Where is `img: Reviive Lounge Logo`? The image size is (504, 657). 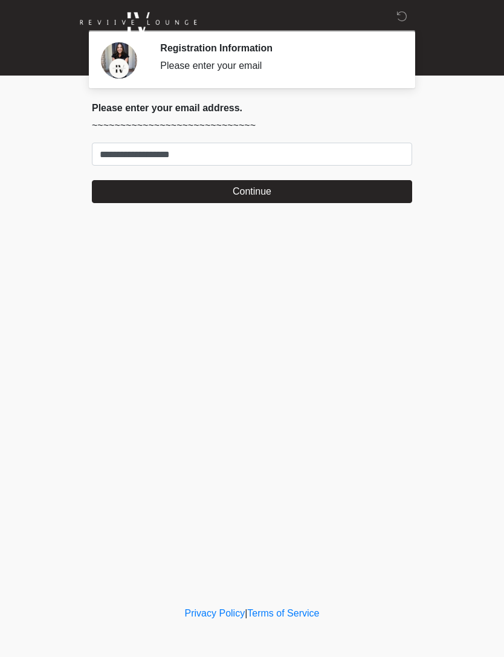
img: Reviive Lounge Logo is located at coordinates (138, 22).